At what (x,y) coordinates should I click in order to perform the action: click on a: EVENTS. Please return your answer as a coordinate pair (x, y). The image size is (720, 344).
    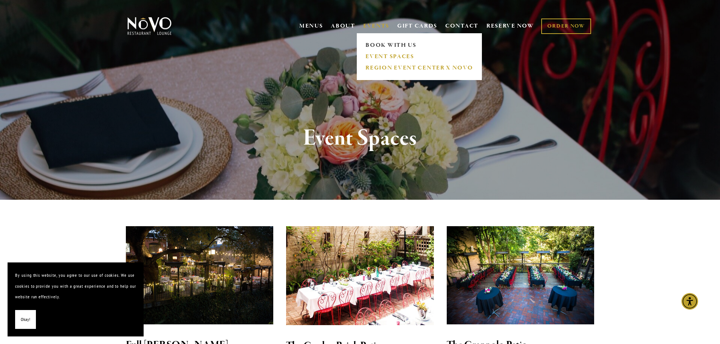
    Looking at the image, I should click on (376, 26).